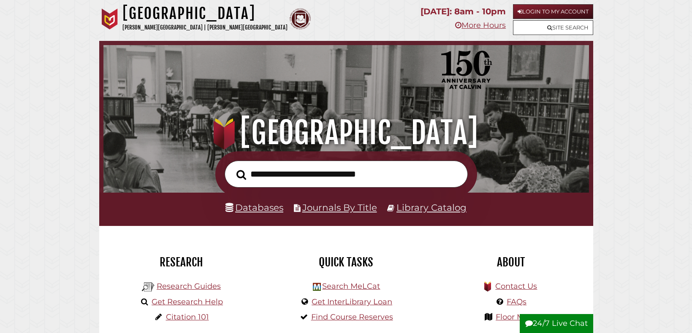  Describe the element at coordinates (516, 286) in the screenshot. I see `a: Contact Us` at that location.